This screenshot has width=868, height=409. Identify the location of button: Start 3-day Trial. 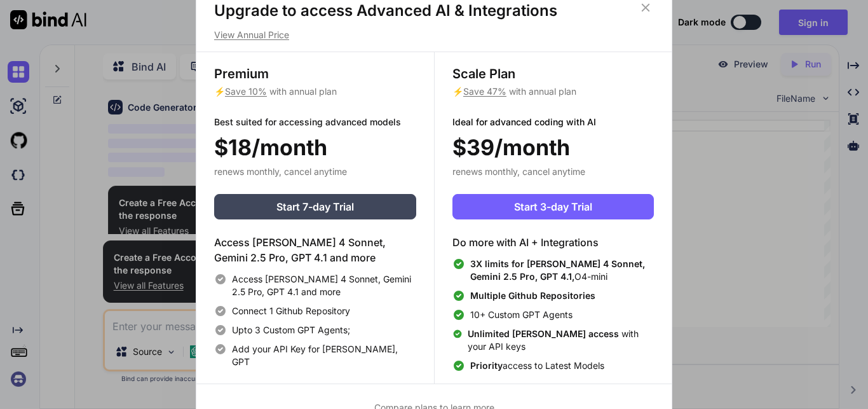
(552, 207).